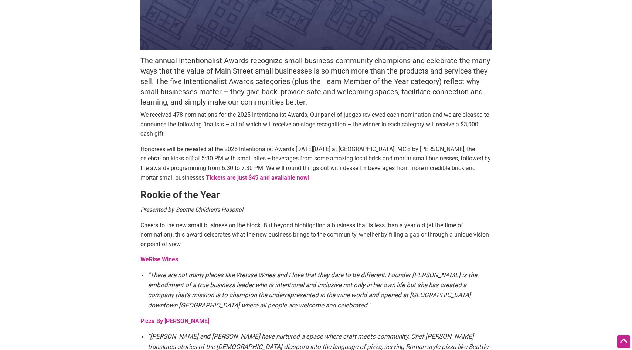 This screenshot has width=632, height=350. What do you see at coordinates (159, 259) in the screenshot?
I see `a: WeRise Wines` at bounding box center [159, 259].